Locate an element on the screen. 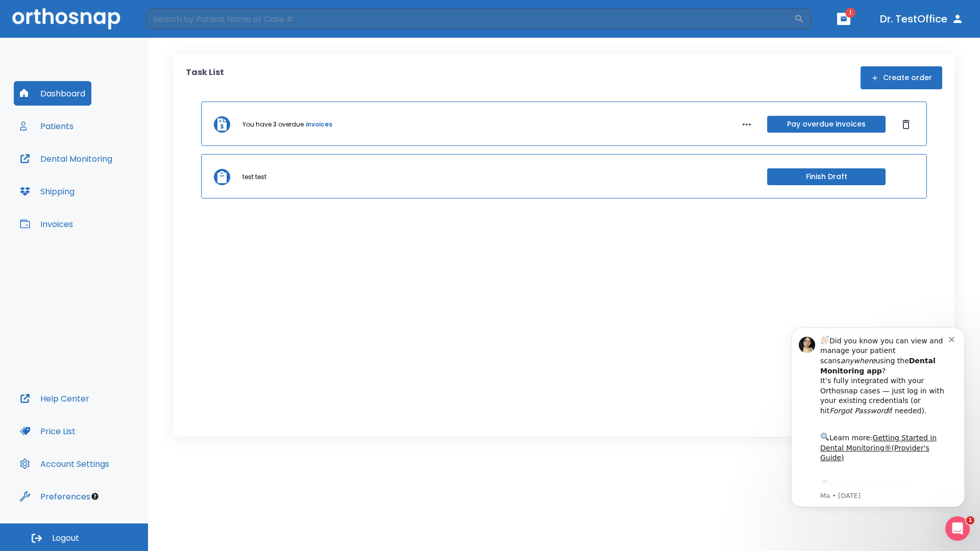 This screenshot has height=551, width=980. a: Shipping is located at coordinates (47, 192).